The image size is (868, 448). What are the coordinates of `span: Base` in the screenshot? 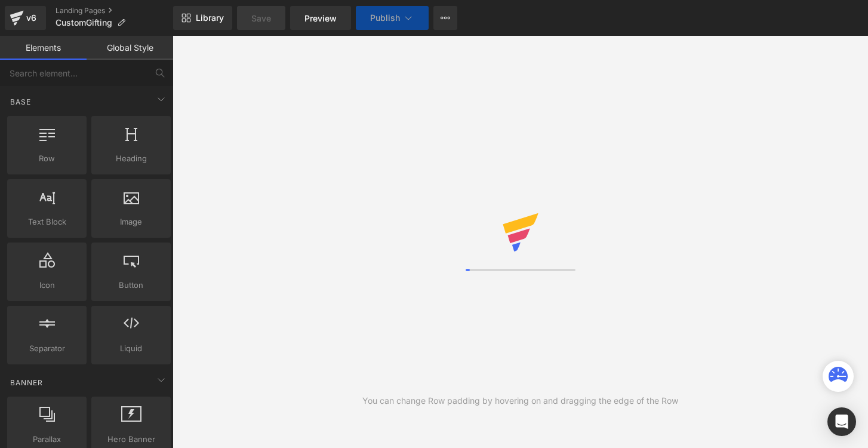 It's located at (20, 102).